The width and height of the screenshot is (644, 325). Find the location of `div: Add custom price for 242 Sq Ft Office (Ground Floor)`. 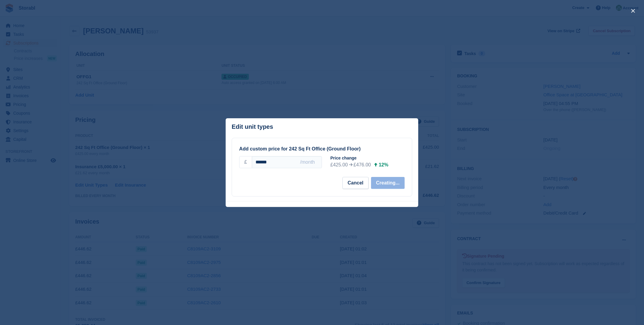

div: Add custom price for 242 Sq Ft Office (Ground Floor) is located at coordinates (322, 149).